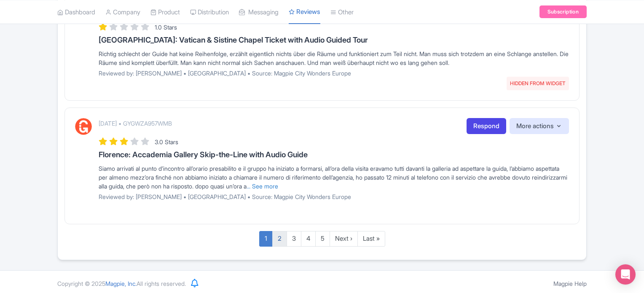 The image size is (644, 293). Describe the element at coordinates (279, 239) in the screenshot. I see `a: 2` at that location.